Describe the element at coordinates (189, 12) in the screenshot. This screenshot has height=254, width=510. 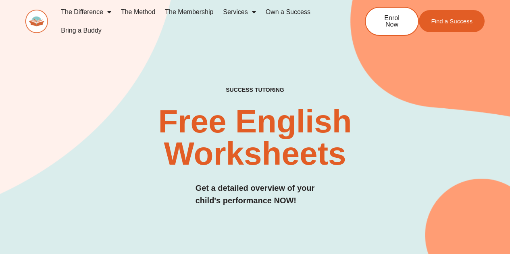
I see `a: The Membership` at that location.